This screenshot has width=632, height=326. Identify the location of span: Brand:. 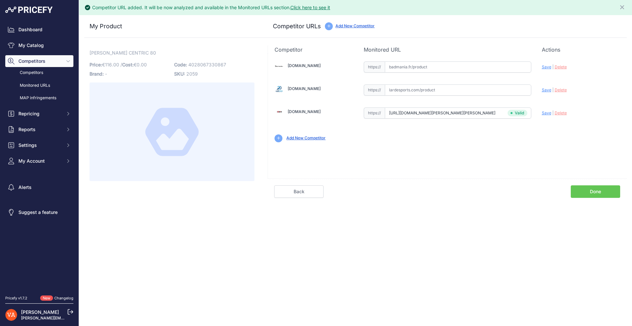
(96, 74).